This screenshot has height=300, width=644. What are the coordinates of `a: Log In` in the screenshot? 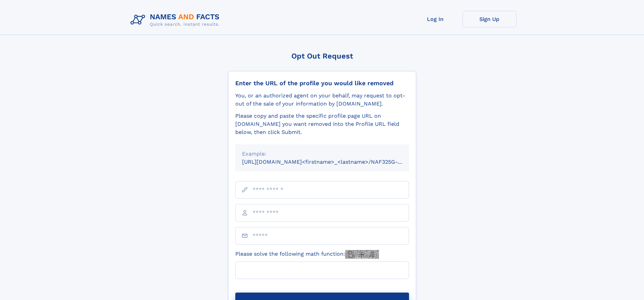 It's located at (435, 19).